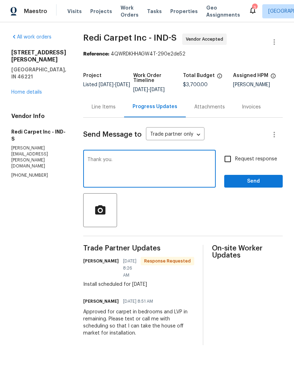 The image size is (294, 384). What do you see at coordinates (254, 181) in the screenshot?
I see `span: Send` at bounding box center [254, 181].